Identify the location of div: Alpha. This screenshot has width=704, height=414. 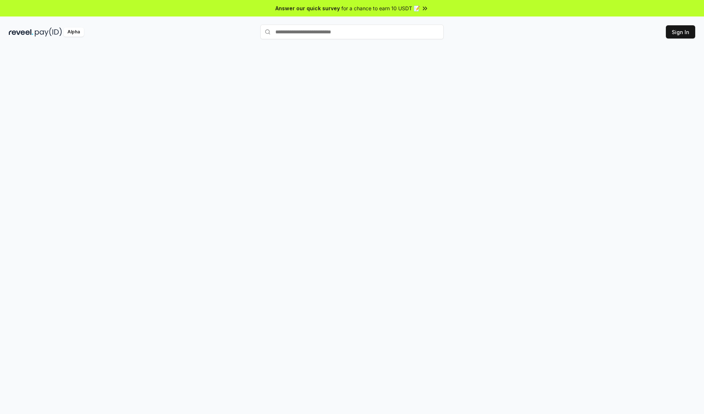
(74, 32).